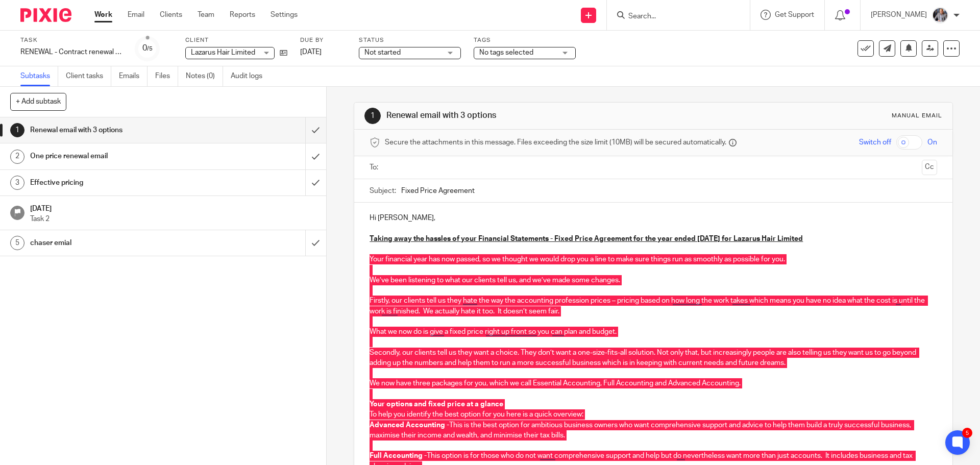 The height and width of the screenshot is (465, 980). What do you see at coordinates (39, 76) in the screenshot?
I see `a: Subtasks` at bounding box center [39, 76].